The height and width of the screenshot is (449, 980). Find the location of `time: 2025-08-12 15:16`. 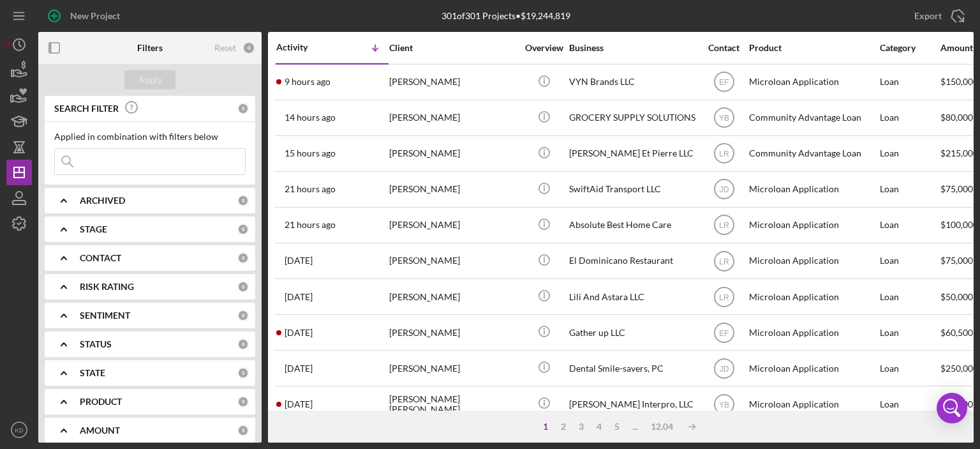

time: 2025-08-12 15:16 is located at coordinates (298, 332).